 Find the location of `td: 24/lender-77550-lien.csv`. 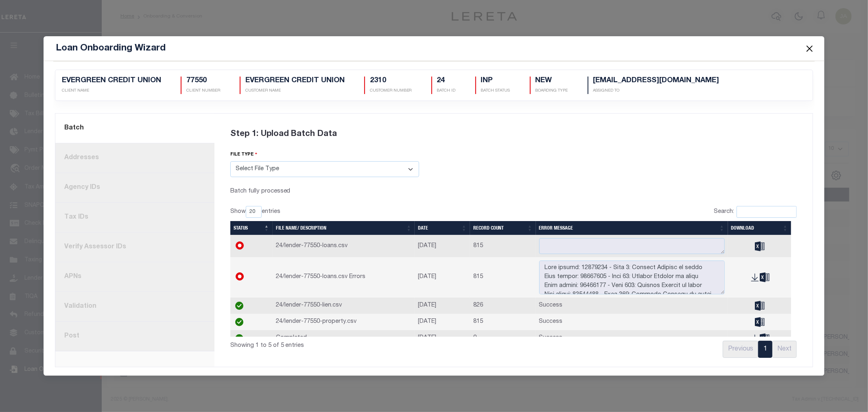

td: 24/lender-77550-lien.csv is located at coordinates (344, 306).